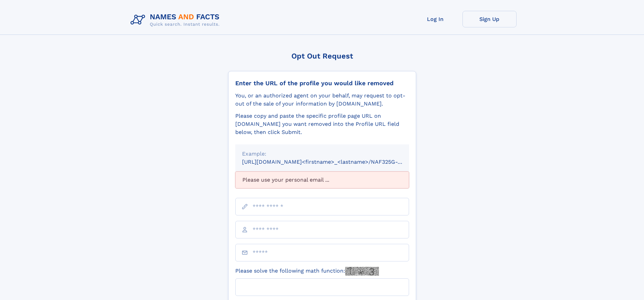  Describe the element at coordinates (322, 180) in the screenshot. I see `div: Please use your personal email ...` at that location.